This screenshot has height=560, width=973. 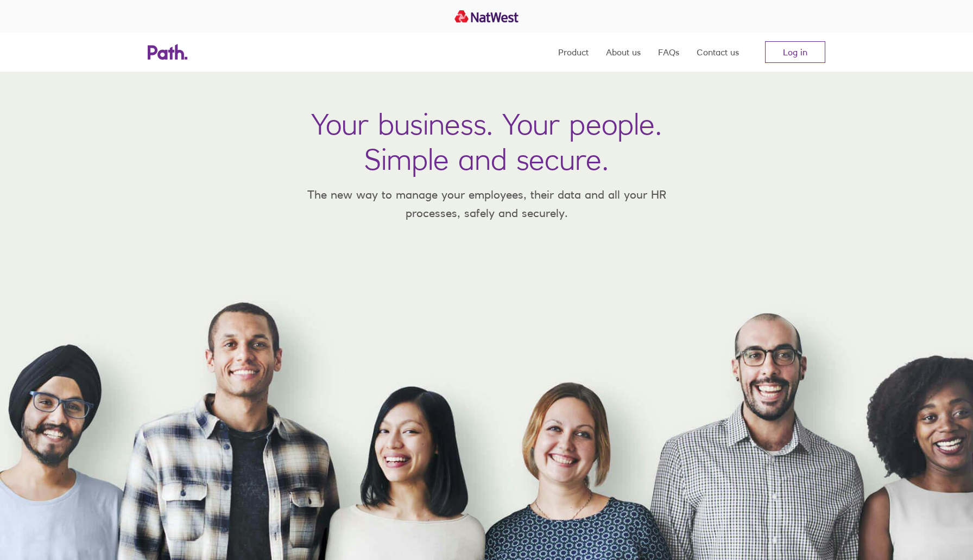 I want to click on a: Log in, so click(x=795, y=52).